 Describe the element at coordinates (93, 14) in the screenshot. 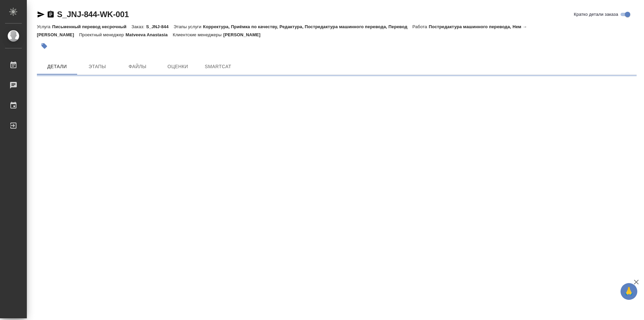

I see `a: S_JNJ-844-WK-001` at that location.